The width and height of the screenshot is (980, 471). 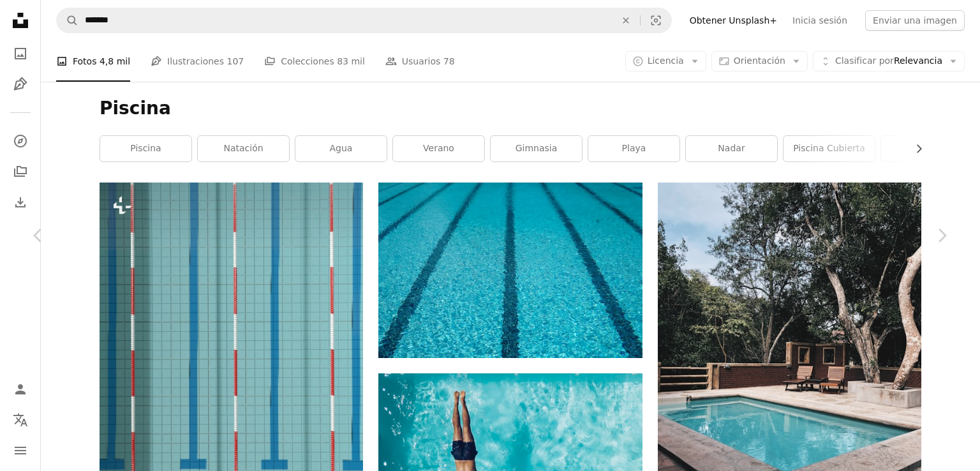 What do you see at coordinates (420, 62) in the screenshot?
I see `a: Usuarios 78` at bounding box center [420, 62].